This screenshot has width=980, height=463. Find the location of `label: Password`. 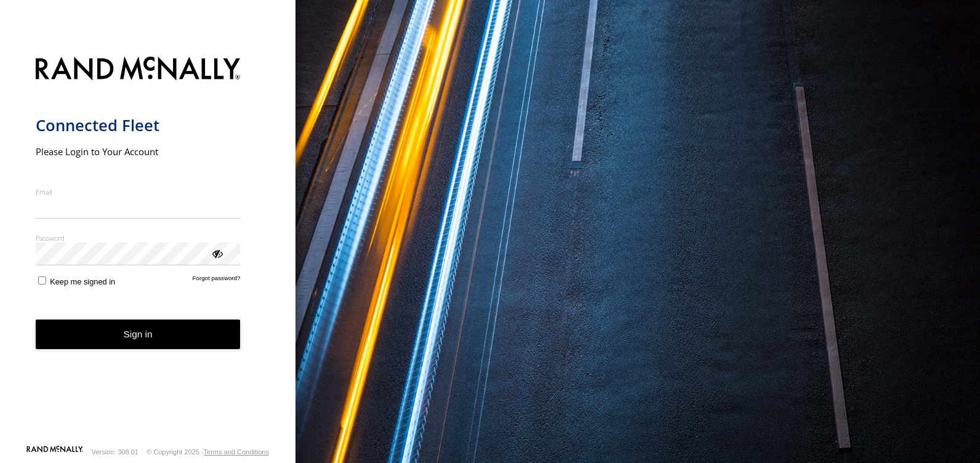

label: Password is located at coordinates (138, 237).